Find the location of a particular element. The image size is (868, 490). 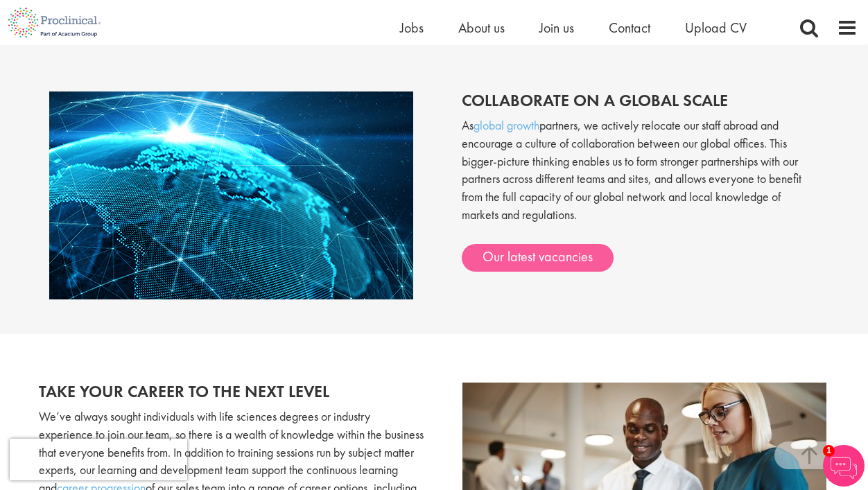

span: Upload CV is located at coordinates (715, 28).